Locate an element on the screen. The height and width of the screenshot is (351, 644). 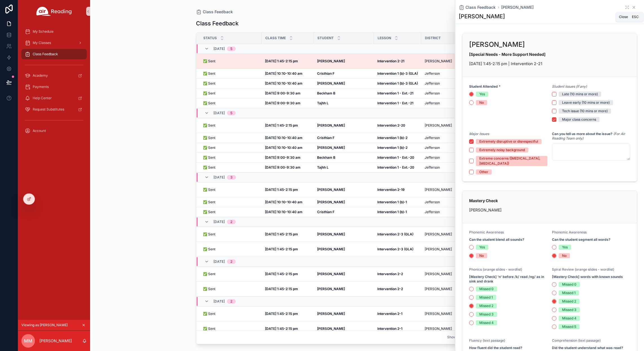
div: Leave early (10 mins or more) is located at coordinates (585, 102).